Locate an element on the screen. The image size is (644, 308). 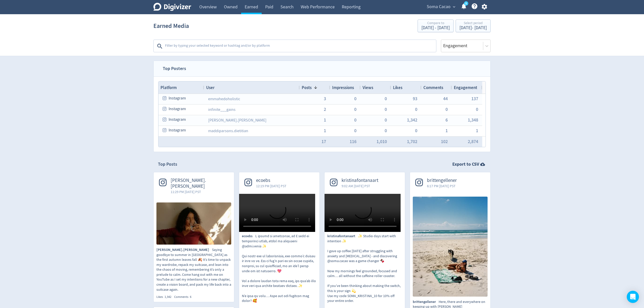
h2: Top Posts is located at coordinates (168, 164).